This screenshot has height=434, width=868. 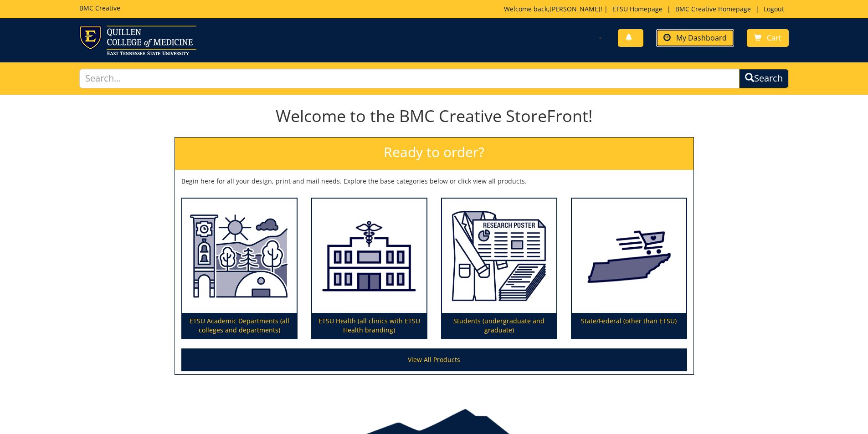 I want to click on h2: Ready to order?, so click(x=434, y=154).